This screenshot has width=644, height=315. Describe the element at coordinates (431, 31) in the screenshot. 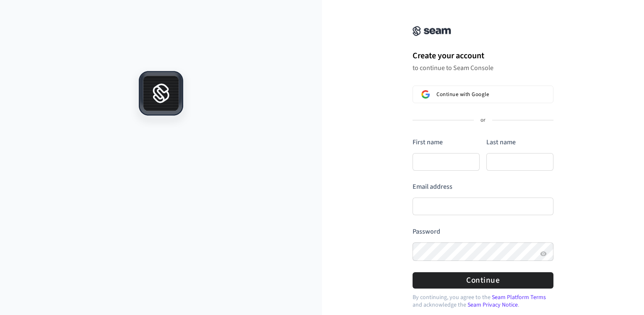

I see `img: Seam Console` at that location.